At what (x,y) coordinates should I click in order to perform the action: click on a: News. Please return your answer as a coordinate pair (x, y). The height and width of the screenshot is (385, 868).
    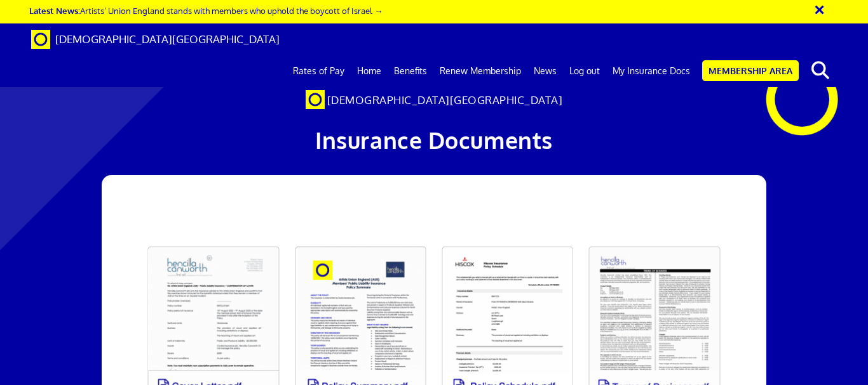
    Looking at the image, I should click on (545, 71).